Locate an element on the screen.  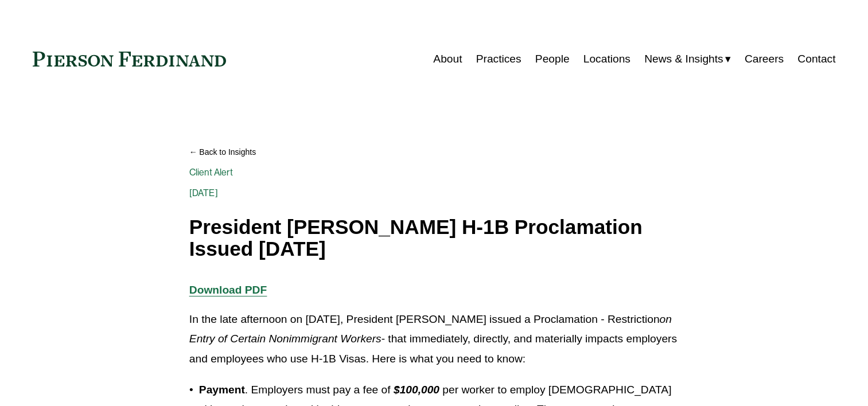
a: Locations is located at coordinates (607, 59).